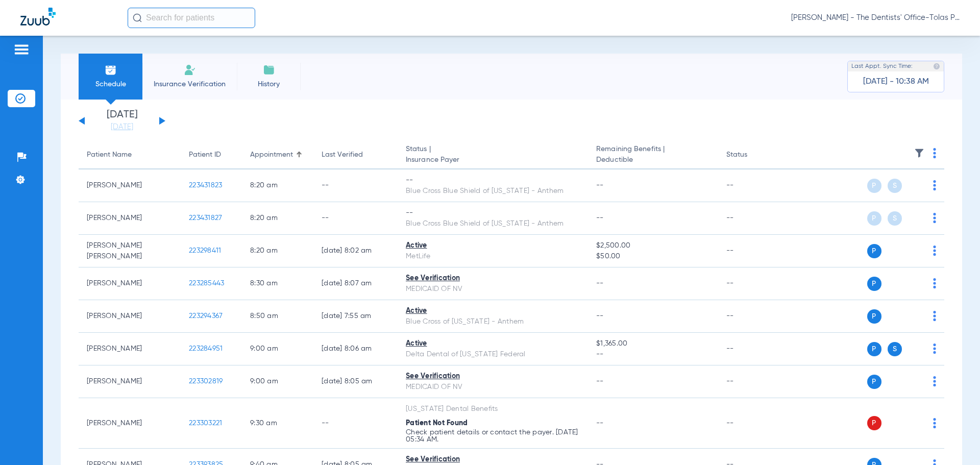 This screenshot has height=465, width=980. I want to click on input: Search for patients, so click(191, 18).